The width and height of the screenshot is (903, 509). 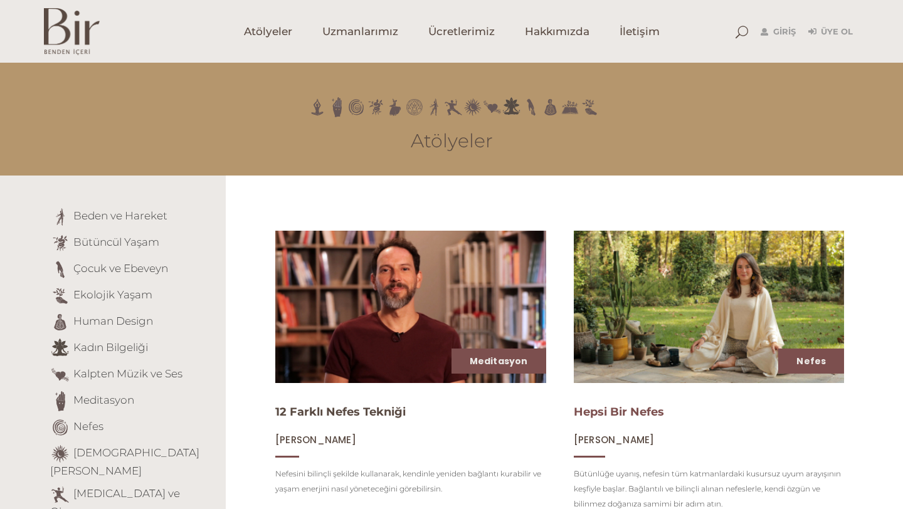 I want to click on a: Giriş, so click(x=778, y=32).